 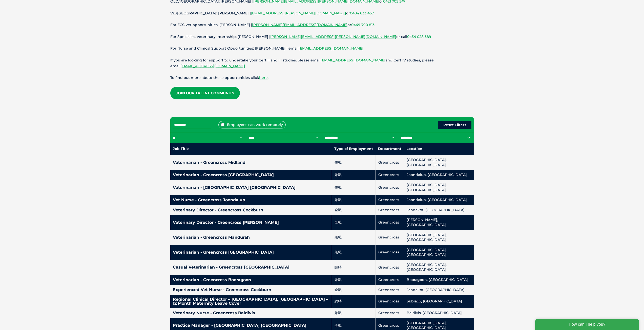 I want to click on div: How can I help you?, so click(x=55, y=9).